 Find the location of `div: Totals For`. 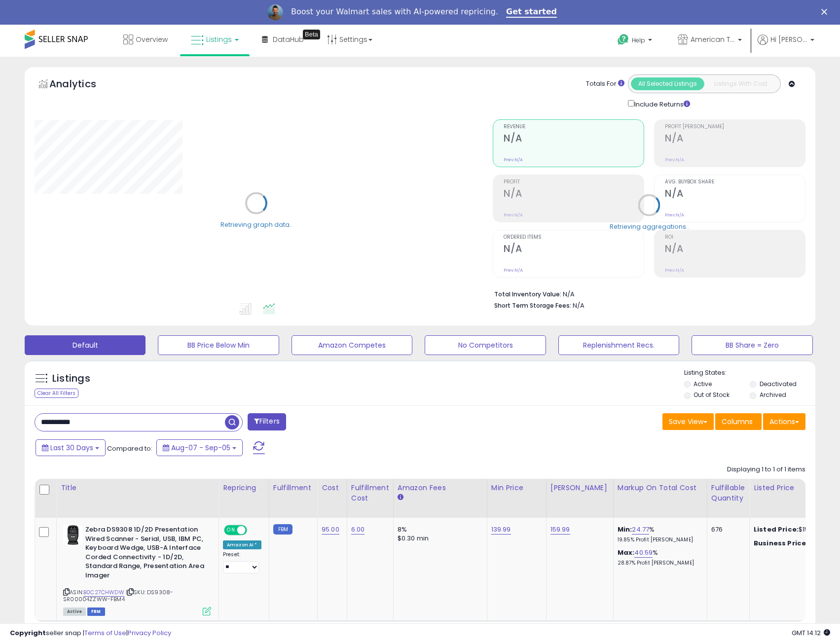

div: Totals For is located at coordinates (605, 84).